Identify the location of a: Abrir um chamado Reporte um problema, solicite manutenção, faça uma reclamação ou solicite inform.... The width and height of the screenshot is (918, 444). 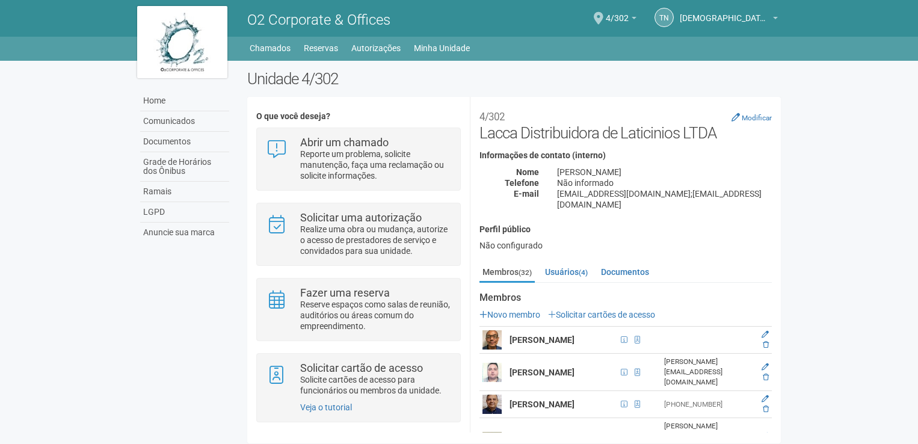
(358, 159).